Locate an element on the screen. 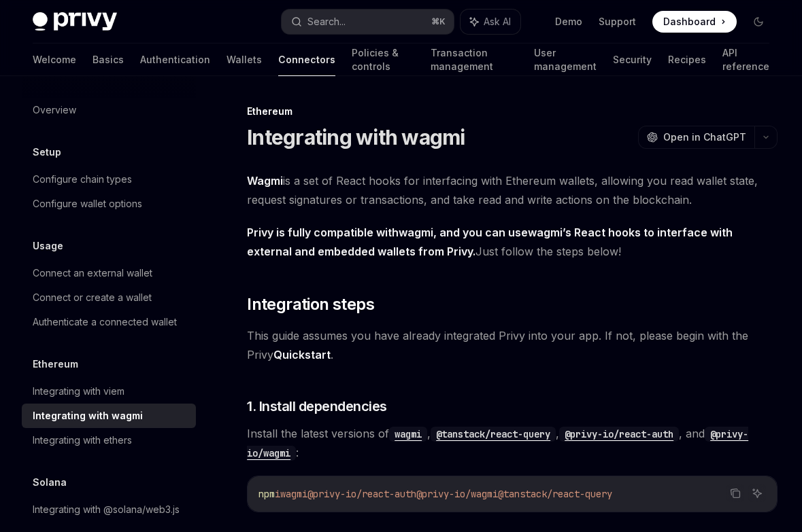 Image resolution: width=802 pixels, height=532 pixels. span: i is located at coordinates (278, 494).